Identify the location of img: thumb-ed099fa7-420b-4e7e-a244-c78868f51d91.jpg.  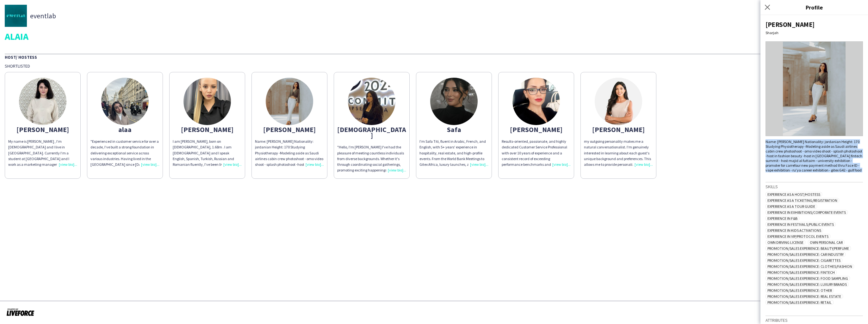
(289, 102).